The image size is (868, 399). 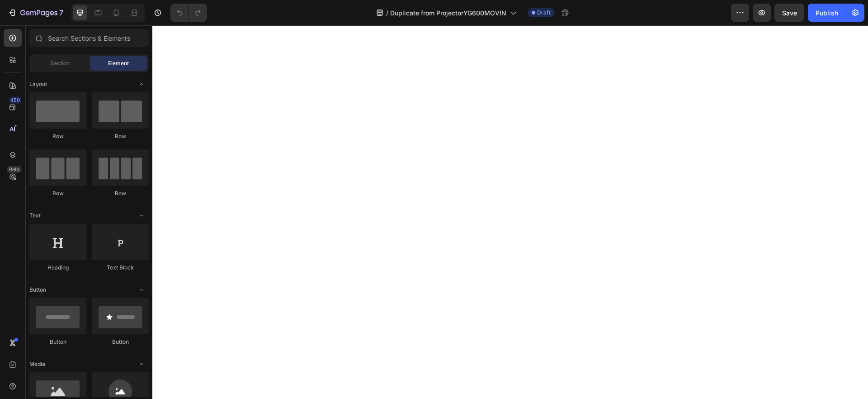 What do you see at coordinates (58, 267) in the screenshot?
I see `div: Heading` at bounding box center [58, 267].